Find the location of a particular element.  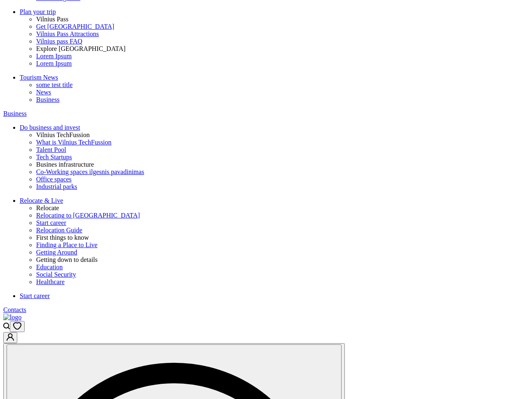

a: Go to customer profile is located at coordinates (10, 339).